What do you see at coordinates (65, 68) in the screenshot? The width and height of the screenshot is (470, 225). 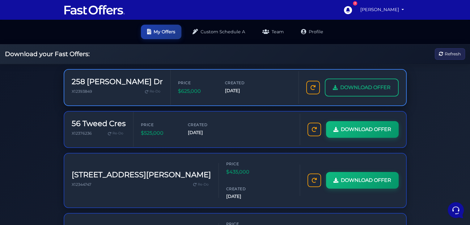 I see `span: Start a Conversation` at bounding box center [65, 68].